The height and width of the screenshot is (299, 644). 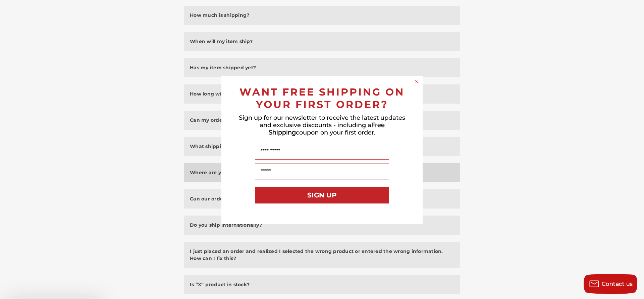 I want to click on button: SIGN UP, so click(x=322, y=195).